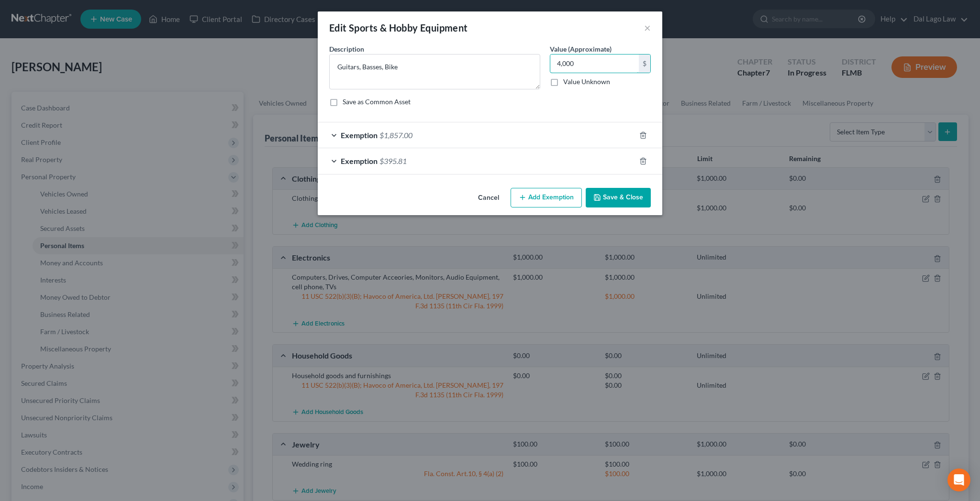 This screenshot has height=501, width=980. I want to click on label: Value Unknown, so click(587, 82).